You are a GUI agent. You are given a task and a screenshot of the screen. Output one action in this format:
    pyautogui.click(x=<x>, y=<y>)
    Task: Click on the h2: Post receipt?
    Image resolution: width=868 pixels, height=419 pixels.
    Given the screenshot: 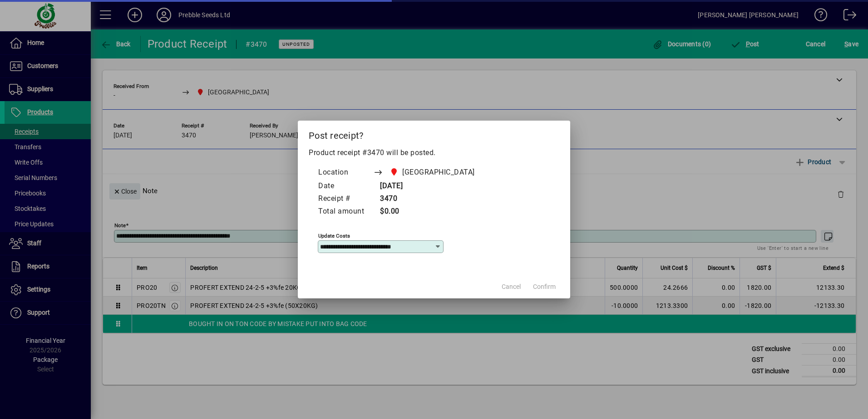 What is the action you would take?
    pyautogui.click(x=434, y=134)
    